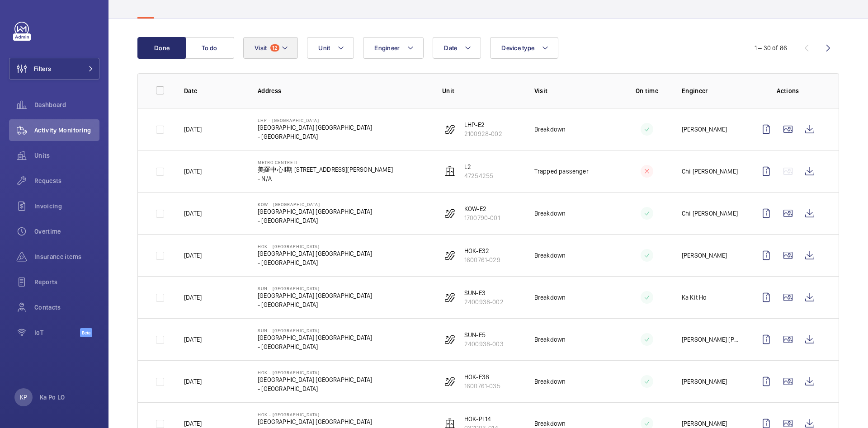 This screenshot has height=428, width=868. I want to click on p: KOW-E2, so click(482, 209).